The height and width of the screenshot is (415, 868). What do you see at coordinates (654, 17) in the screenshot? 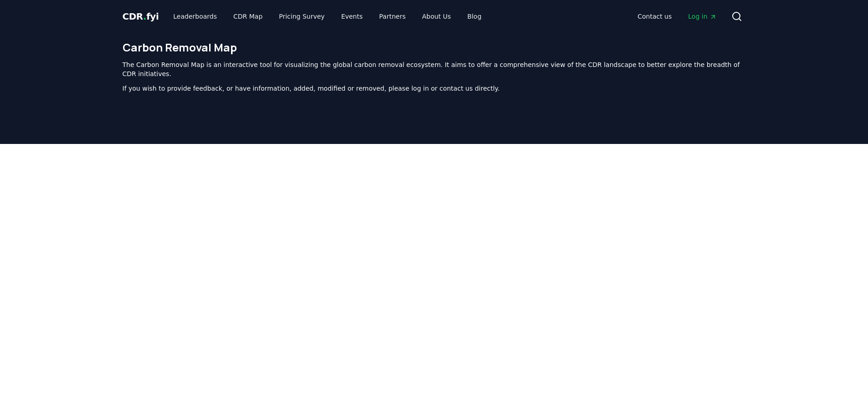
I see `a: Contact us` at bounding box center [654, 17].